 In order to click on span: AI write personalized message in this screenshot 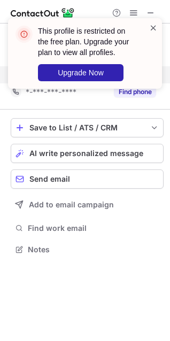, I will do `click(86, 153)`.